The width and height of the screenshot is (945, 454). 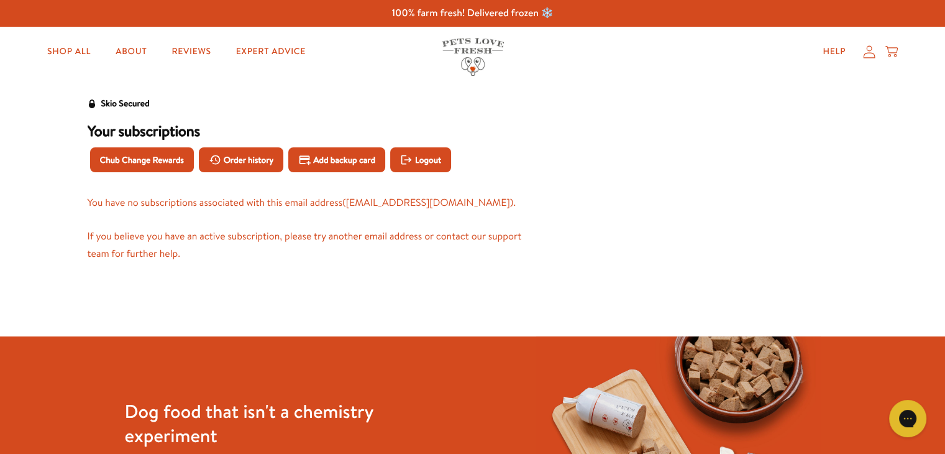 What do you see at coordinates (142, 160) in the screenshot?
I see `span: Chub Change Rewards` at bounding box center [142, 160].